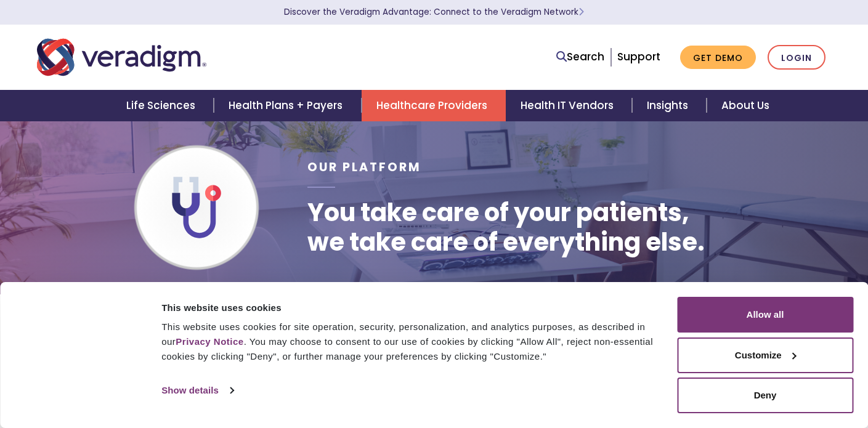 The height and width of the screenshot is (428, 868). Describe the element at coordinates (580, 57) in the screenshot. I see `a: Search` at that location.